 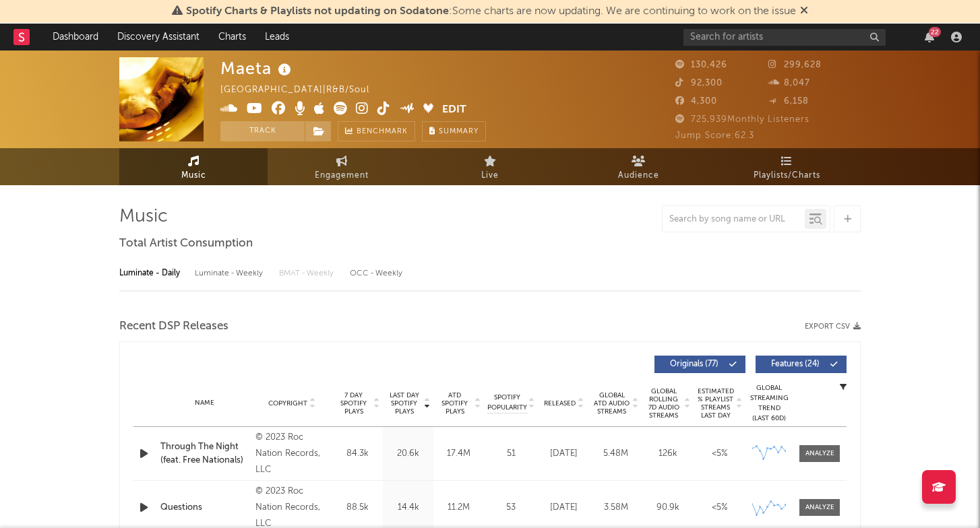 What do you see at coordinates (453, 132) in the screenshot?
I see `button: Summary` at bounding box center [453, 132].